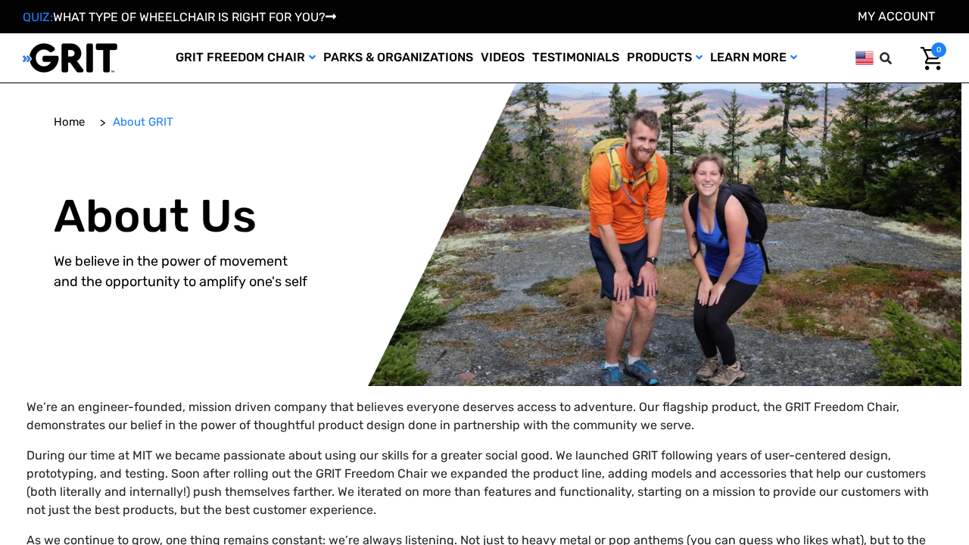  I want to click on h1: About Us, so click(275, 217).